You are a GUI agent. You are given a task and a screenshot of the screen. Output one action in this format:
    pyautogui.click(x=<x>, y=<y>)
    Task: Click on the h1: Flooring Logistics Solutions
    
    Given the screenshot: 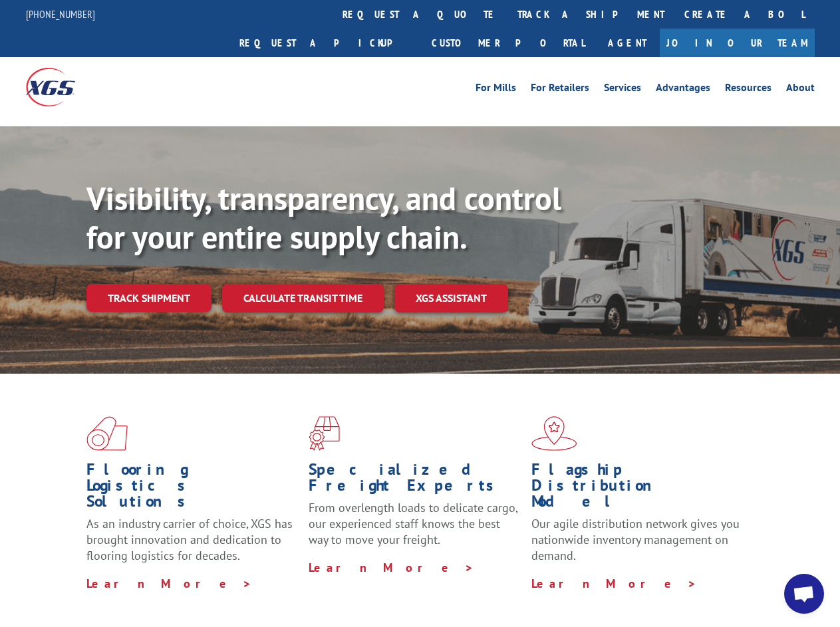 What is the action you would take?
    pyautogui.click(x=192, y=489)
    